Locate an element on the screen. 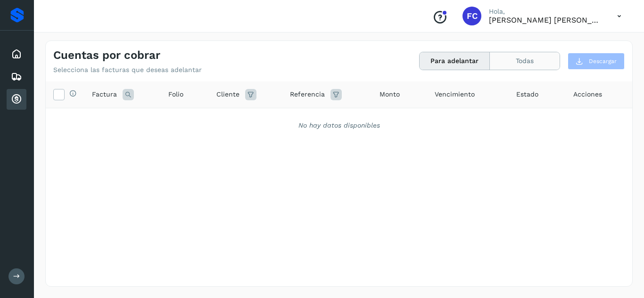 This screenshot has width=644, height=298. button: Todas is located at coordinates (525, 61).